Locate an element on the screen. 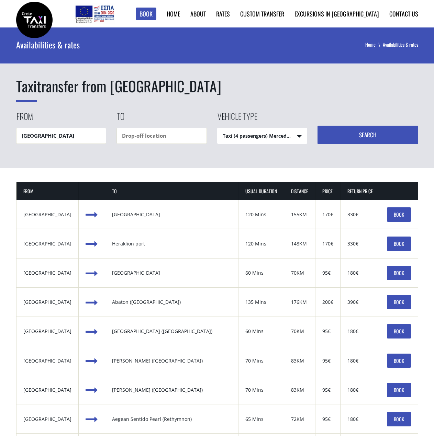 The image size is (434, 436). img: Crete Taxi Transfers | Rates & availability for transfers in Crete | Crete Taxi Transfers is located at coordinates (34, 20).